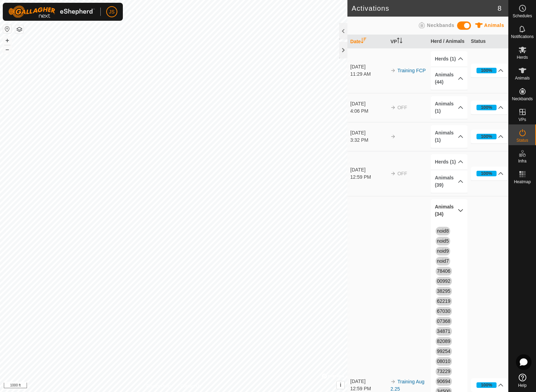 The width and height of the screenshot is (536, 392). What do you see at coordinates (112, 12) in the screenshot?
I see `span: JS` at bounding box center [112, 12].